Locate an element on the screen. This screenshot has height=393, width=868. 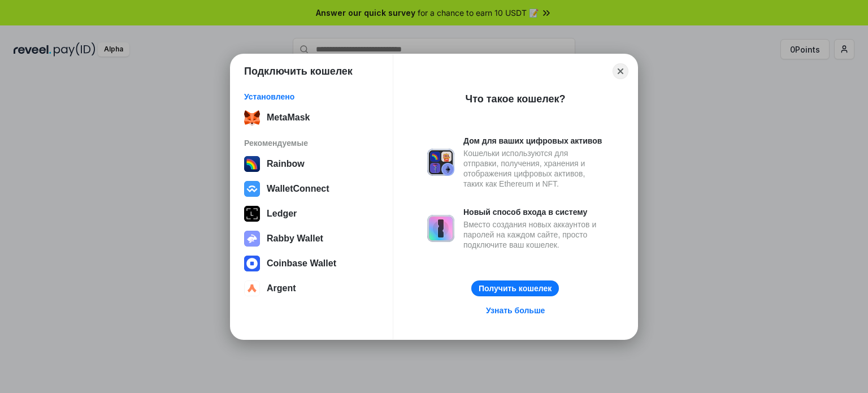
div: Rainbow is located at coordinates (285, 164).